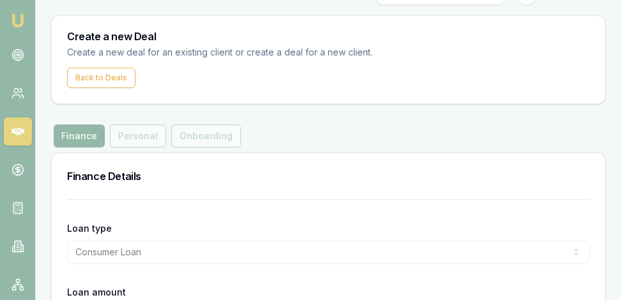  What do you see at coordinates (230, 52) in the screenshot?
I see `p: Create a new deal for an existing client or create a deal for a new client.` at bounding box center [230, 52].